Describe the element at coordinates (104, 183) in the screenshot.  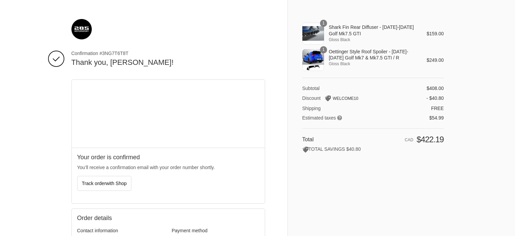
I see `span: Track order` at that location.